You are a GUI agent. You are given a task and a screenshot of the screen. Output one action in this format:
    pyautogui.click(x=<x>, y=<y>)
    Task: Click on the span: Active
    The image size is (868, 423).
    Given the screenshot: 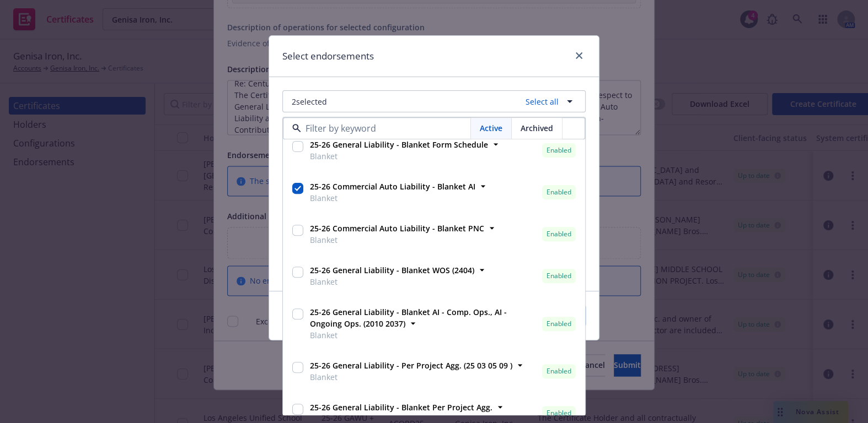 What is the action you would take?
    pyautogui.click(x=491, y=128)
    